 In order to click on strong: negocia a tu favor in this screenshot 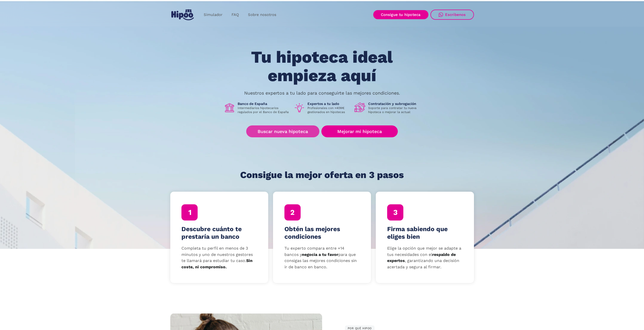, I will do `click(320, 255)`.